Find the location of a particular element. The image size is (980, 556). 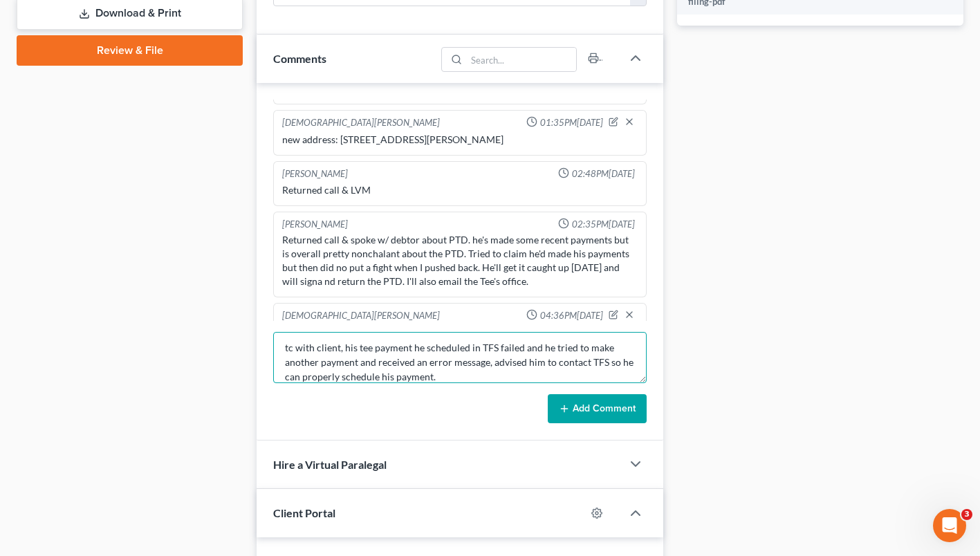

div: Returned call & spoke w/ debtor about PTD. he's made some recent payments but is overall pretty n... is located at coordinates (460, 261).